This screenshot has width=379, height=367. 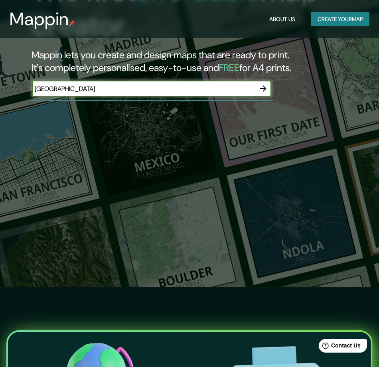 I want to click on h5: FREE, so click(x=229, y=67).